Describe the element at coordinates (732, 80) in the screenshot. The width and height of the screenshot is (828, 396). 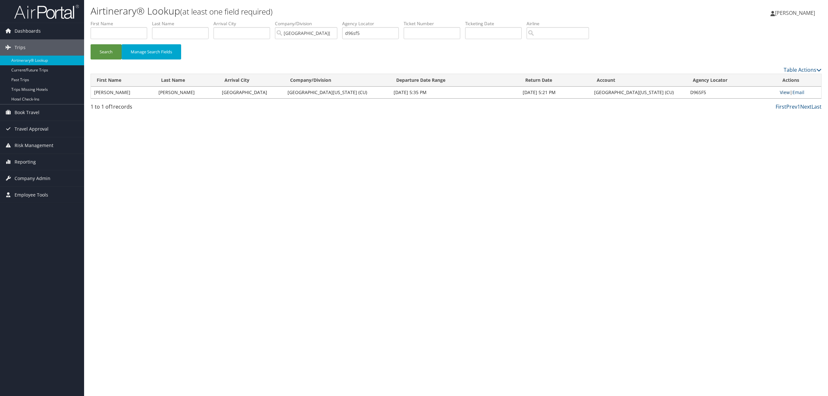
I see `th: Agency Locator: activate to sort column ascending` at that location.